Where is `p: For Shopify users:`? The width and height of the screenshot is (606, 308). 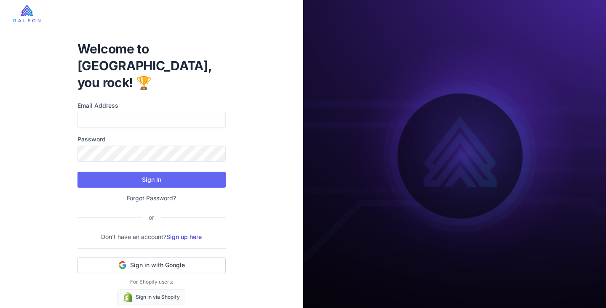
p: For Shopify users: is located at coordinates (152, 282).